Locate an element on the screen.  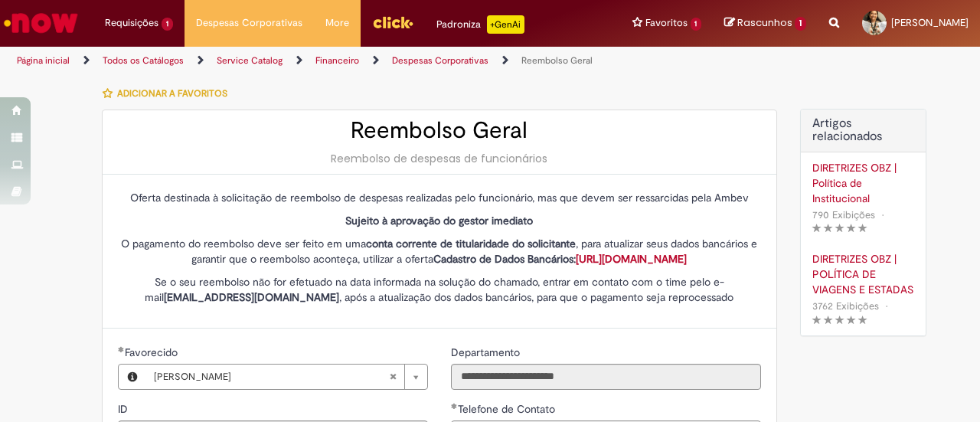
span: Somente leitura - ID is located at coordinates (124, 409).